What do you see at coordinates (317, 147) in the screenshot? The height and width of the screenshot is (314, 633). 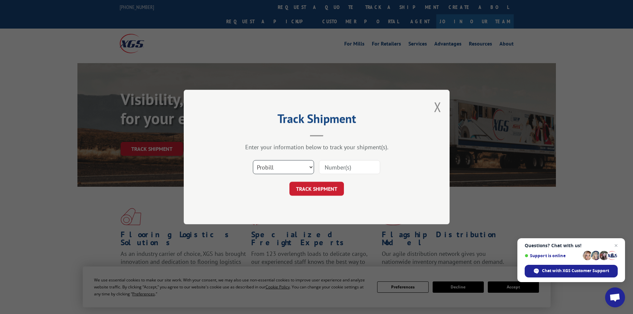 I see `div: Enter your information below to track your shipment(s).` at bounding box center [317, 147].